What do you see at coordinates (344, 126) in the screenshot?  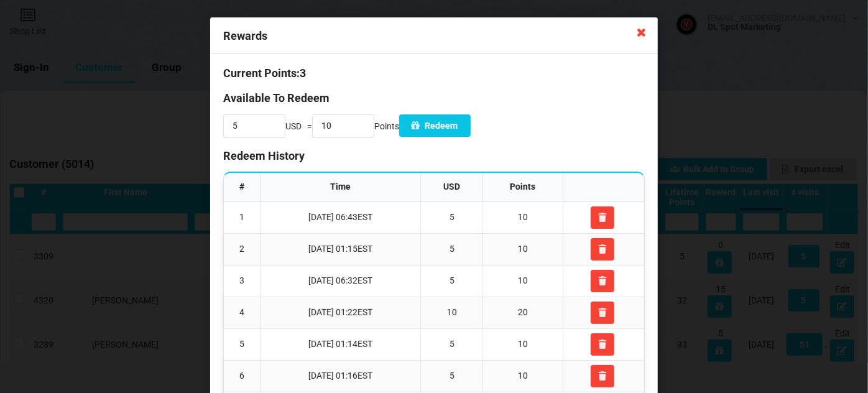 I see `input: type number of points` at bounding box center [344, 126].